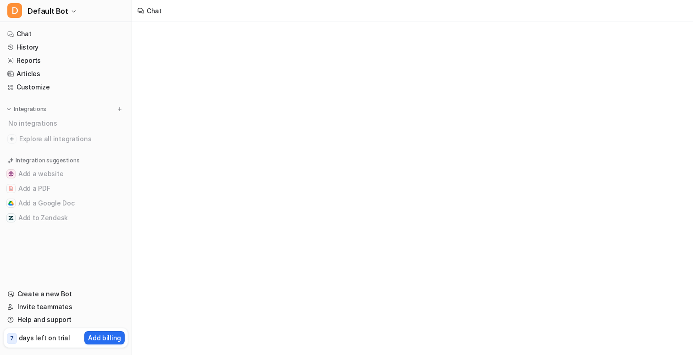  Describe the element at coordinates (9, 109) in the screenshot. I see `img: expand menu` at that location.